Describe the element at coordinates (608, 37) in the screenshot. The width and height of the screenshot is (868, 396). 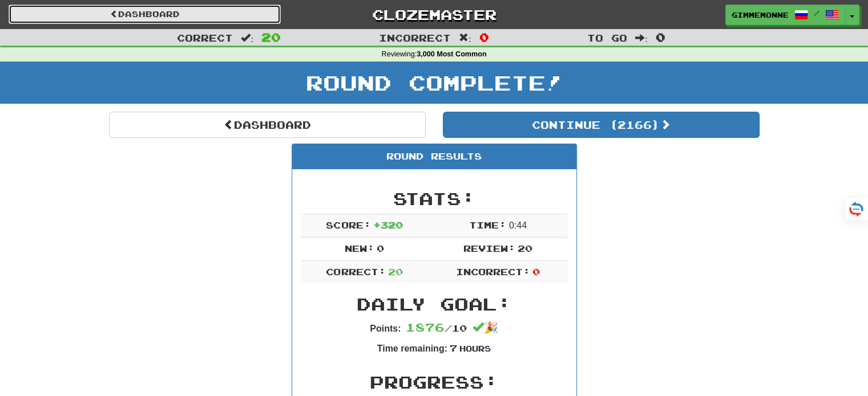
I see `span: To go` at that location.